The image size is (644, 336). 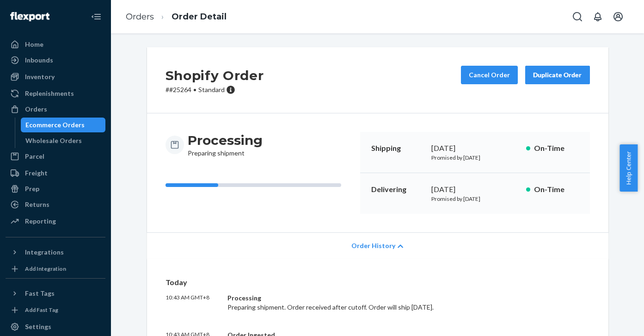 What do you see at coordinates (63, 141) in the screenshot?
I see `a: Wholesale Orders` at bounding box center [63, 141].